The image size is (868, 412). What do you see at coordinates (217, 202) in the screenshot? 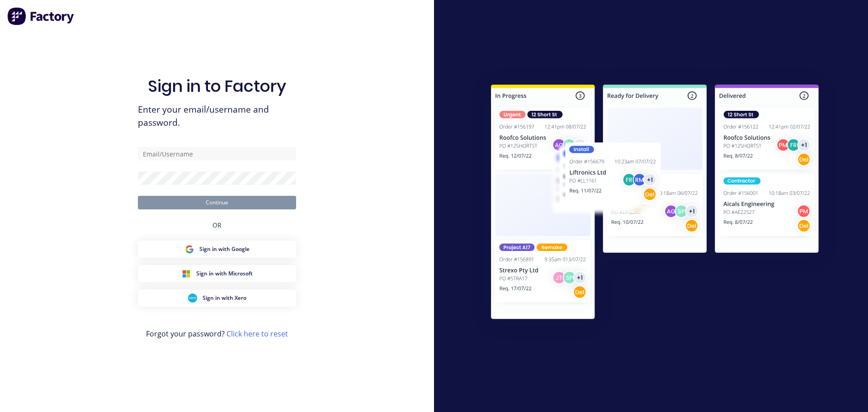
I see `button: Continue` at bounding box center [217, 202].